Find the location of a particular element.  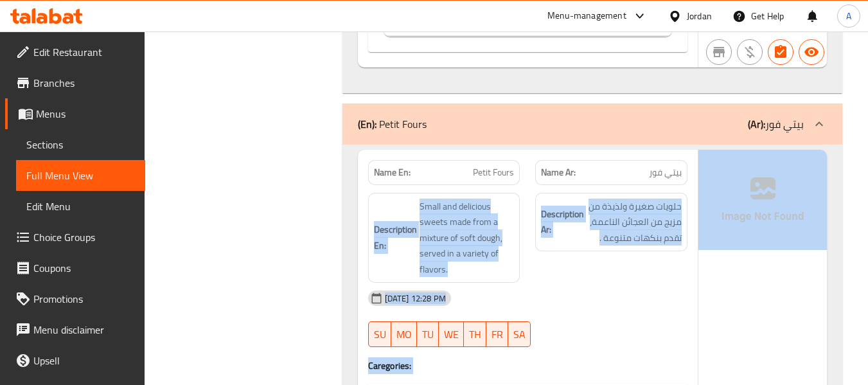

button: Available is located at coordinates (811, 52).